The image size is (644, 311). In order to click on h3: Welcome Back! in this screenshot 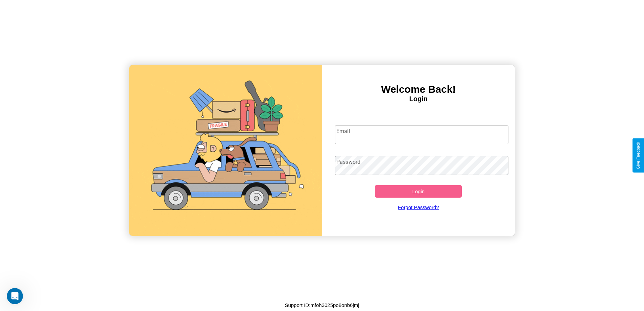, I will do `click(418, 89)`.